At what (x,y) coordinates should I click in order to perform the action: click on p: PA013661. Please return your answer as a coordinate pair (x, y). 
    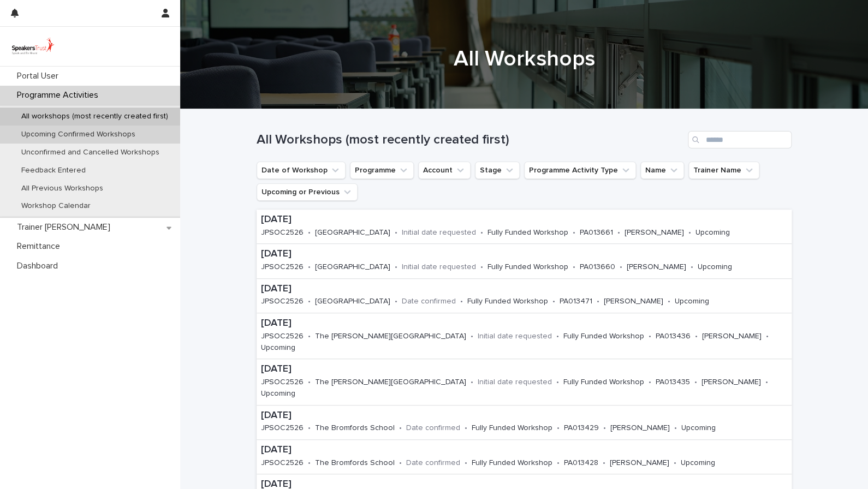
    Looking at the image, I should click on (596, 233).